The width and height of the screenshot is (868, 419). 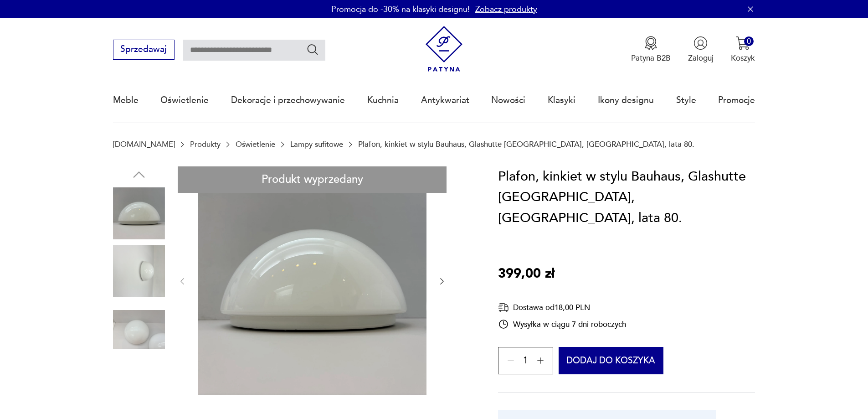 What do you see at coordinates (288, 100) in the screenshot?
I see `a: Dekoracje i przechowywanie` at bounding box center [288, 100].